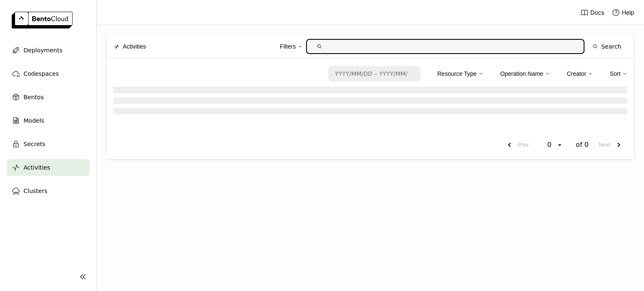 The width and height of the screenshot is (644, 291). I want to click on a: Bentos, so click(48, 97).